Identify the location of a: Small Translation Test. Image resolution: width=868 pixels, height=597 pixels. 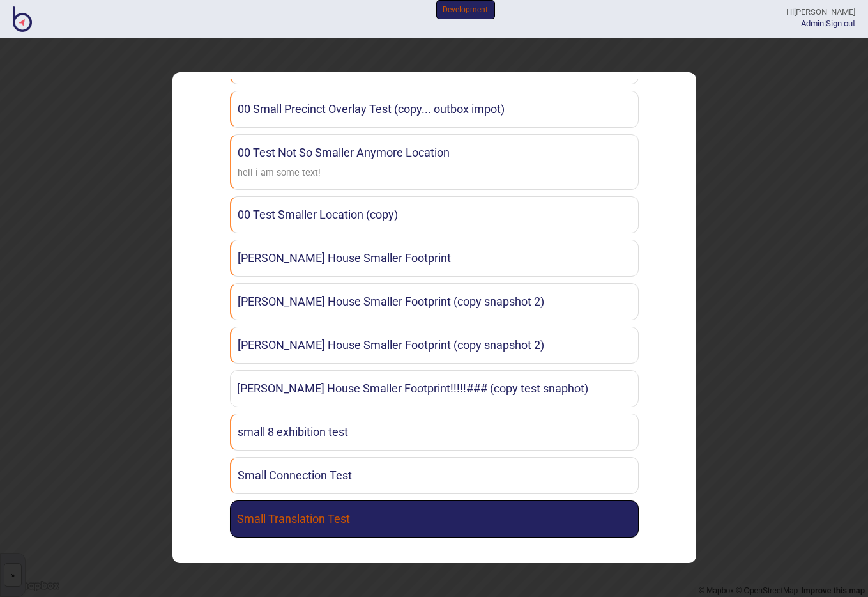
(434, 519).